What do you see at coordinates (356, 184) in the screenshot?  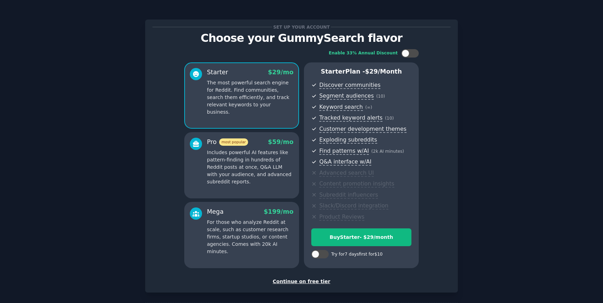 I see `span: Content promotion insights` at bounding box center [356, 184].